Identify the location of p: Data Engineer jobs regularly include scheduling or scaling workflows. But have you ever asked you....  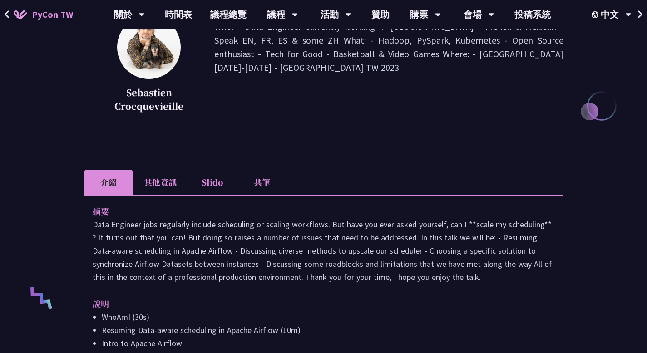
(323, 250).